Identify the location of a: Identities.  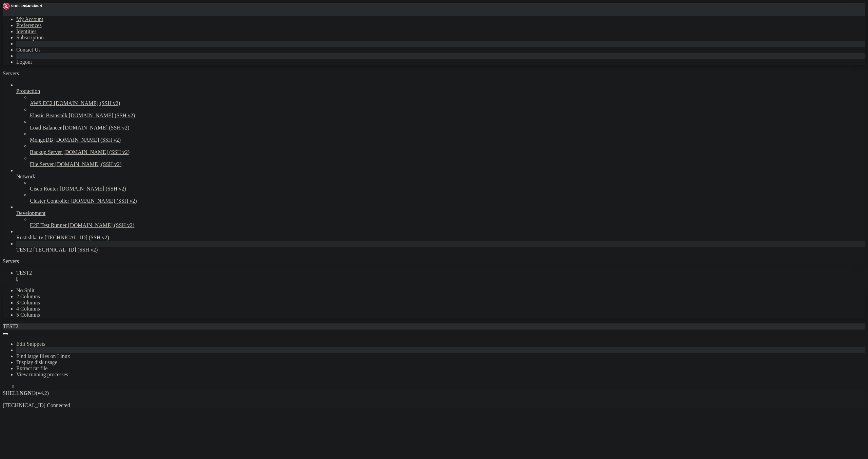
(27, 31).